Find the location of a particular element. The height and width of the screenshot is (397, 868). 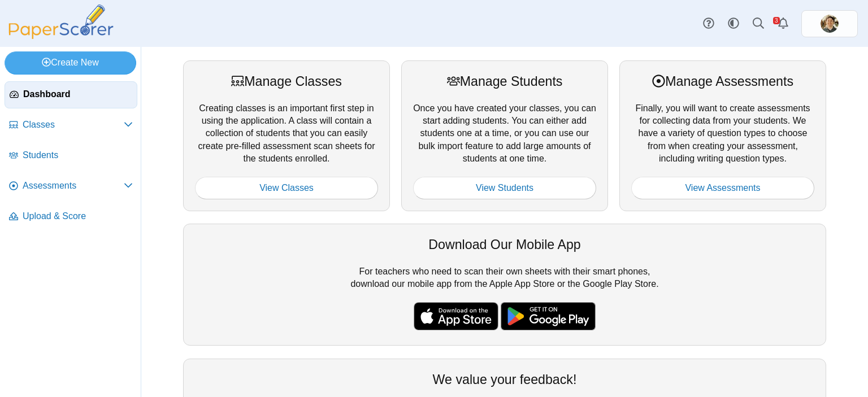

span: Dashboard is located at coordinates (77, 94).